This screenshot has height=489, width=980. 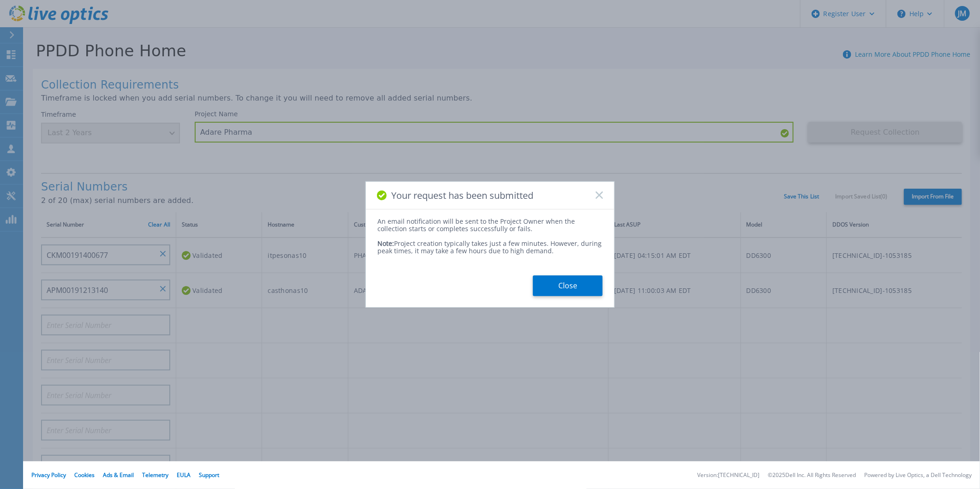 I want to click on a: Support, so click(x=209, y=475).